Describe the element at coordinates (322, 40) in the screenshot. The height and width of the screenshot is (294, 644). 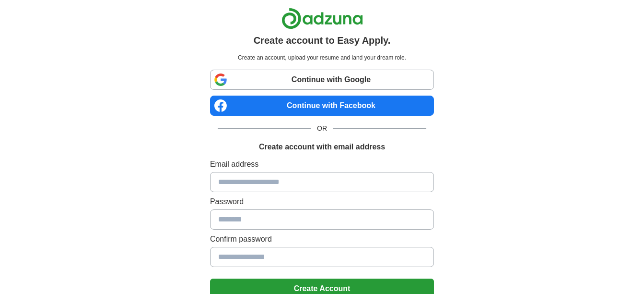
I see `h1: Create account to Easy Apply.` at that location.